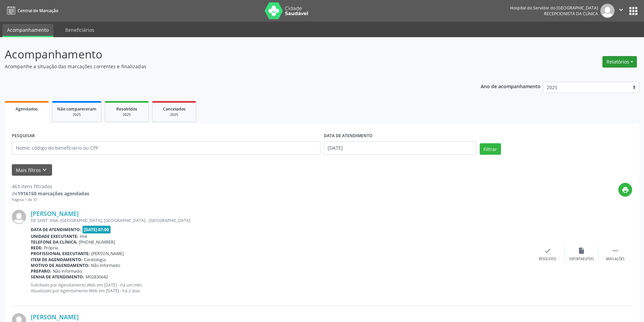  I want to click on b: Profissional executante:, so click(60, 254).